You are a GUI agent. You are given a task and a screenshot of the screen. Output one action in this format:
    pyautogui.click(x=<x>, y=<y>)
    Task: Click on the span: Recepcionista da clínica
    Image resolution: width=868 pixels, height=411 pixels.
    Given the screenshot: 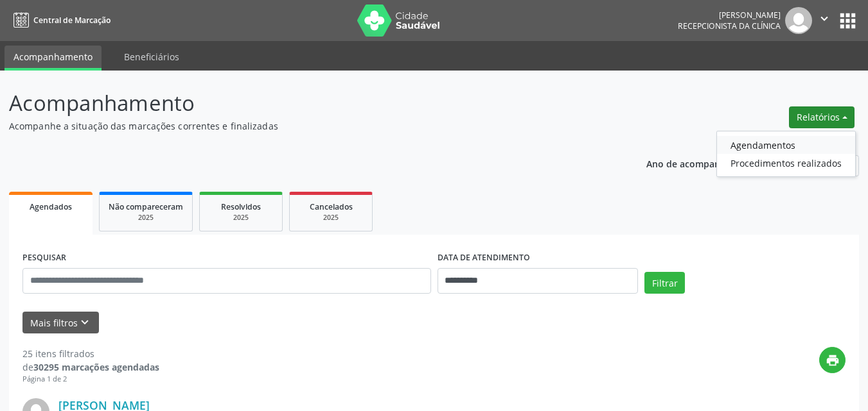 What is the action you would take?
    pyautogui.click(x=729, y=26)
    